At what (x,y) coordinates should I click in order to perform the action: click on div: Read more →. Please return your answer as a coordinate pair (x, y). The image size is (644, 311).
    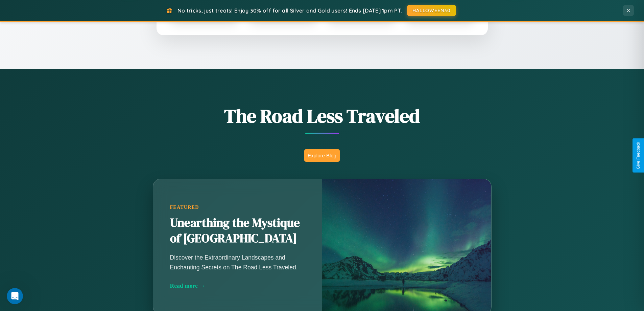
    Looking at the image, I should click on (237, 286).